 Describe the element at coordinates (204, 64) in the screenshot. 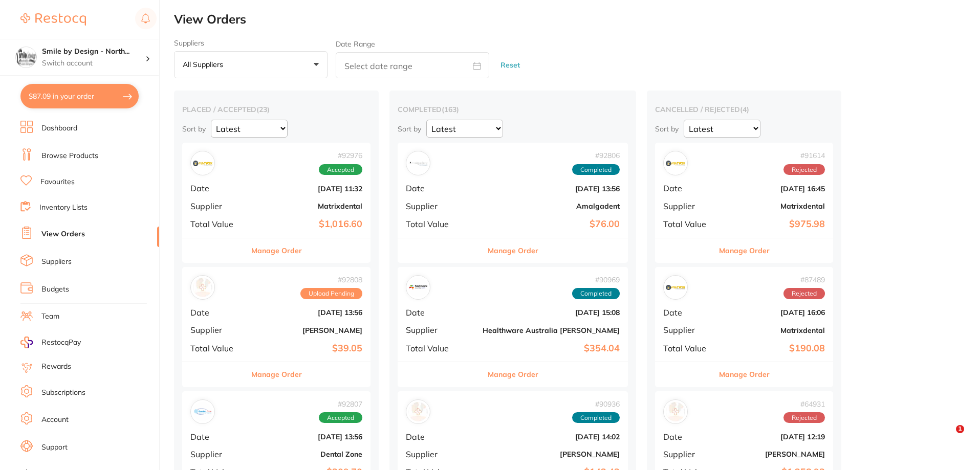

I see `p: All suppliers` at that location.